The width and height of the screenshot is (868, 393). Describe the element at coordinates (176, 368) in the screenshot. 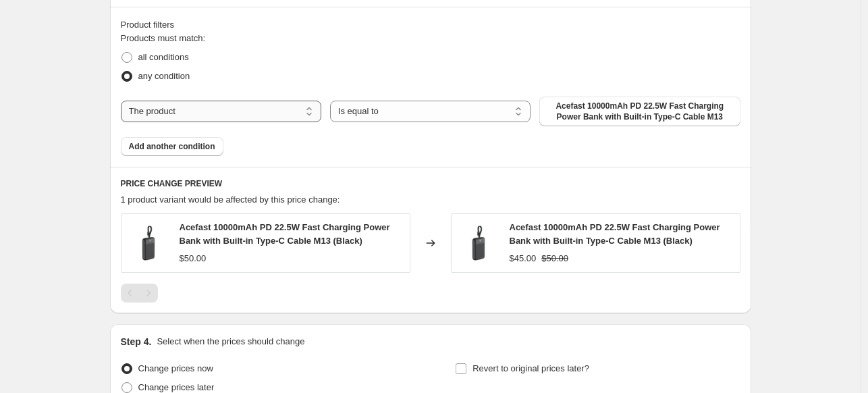

I see `span: Change prices now` at that location.